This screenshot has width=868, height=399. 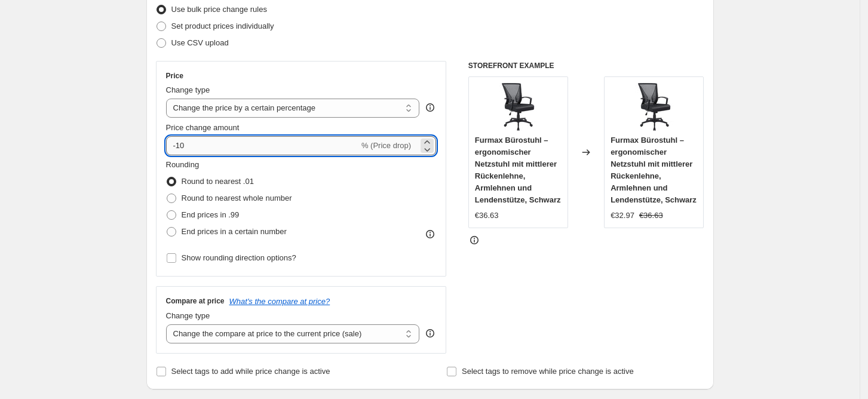 I want to click on span: Select tags to remove while price change is active, so click(x=548, y=371).